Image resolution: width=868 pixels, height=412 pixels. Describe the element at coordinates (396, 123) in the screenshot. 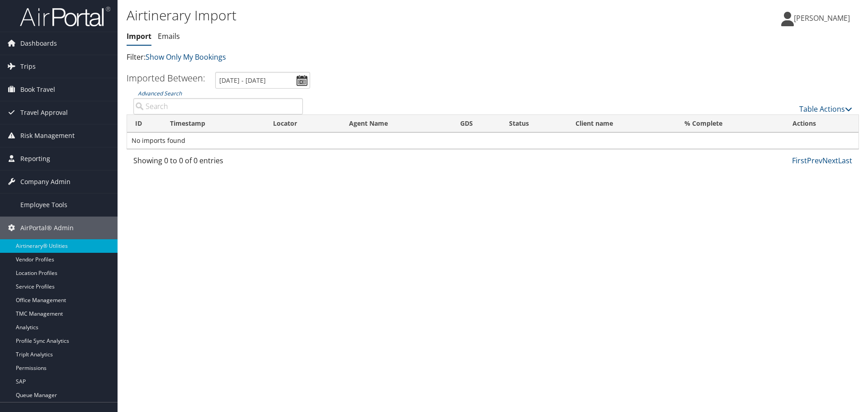

I see `th: Agent Name: activate to sort column ascending` at that location.